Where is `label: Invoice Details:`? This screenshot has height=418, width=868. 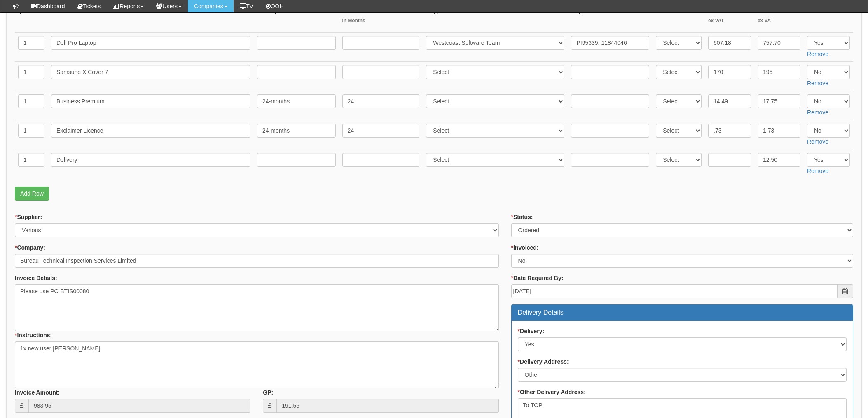 label: Invoice Details: is located at coordinates (36, 278).